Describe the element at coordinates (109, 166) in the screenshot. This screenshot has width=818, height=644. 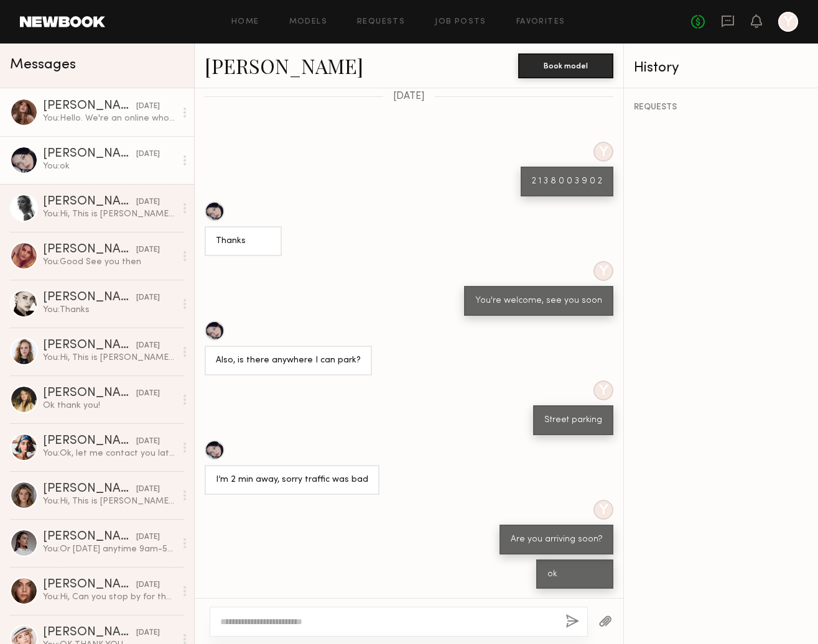
I see `div: You: ok` at that location.